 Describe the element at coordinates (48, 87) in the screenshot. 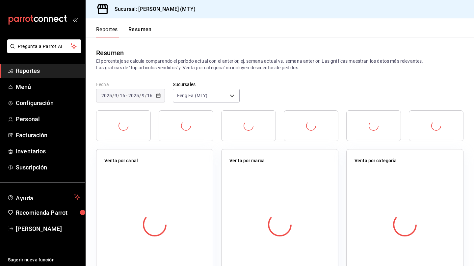

I see `span: Menú` at that location.